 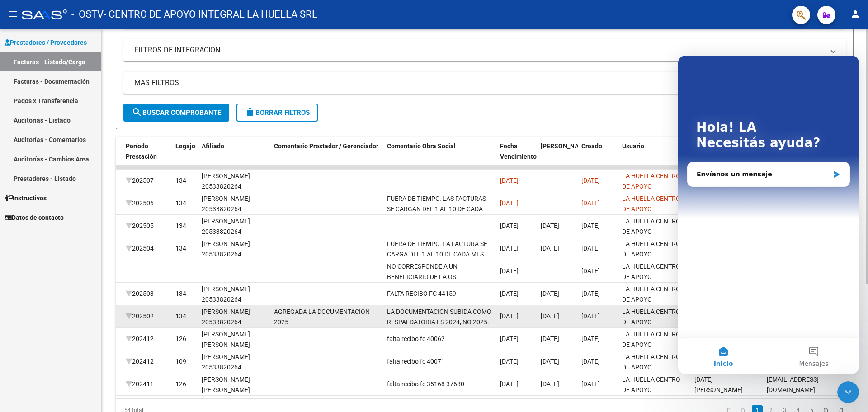 What do you see at coordinates (34, 217) in the screenshot?
I see `span: Datos de contacto` at bounding box center [34, 217].